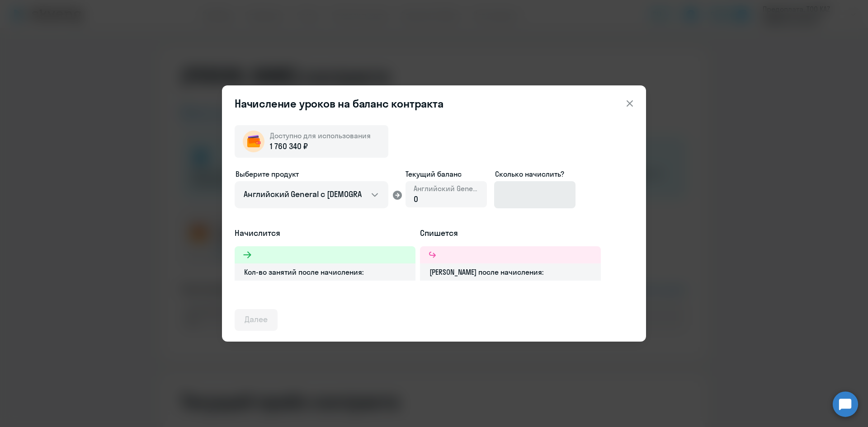 Image resolution: width=868 pixels, height=427 pixels. I want to click on span: Выберите продукт, so click(267, 174).